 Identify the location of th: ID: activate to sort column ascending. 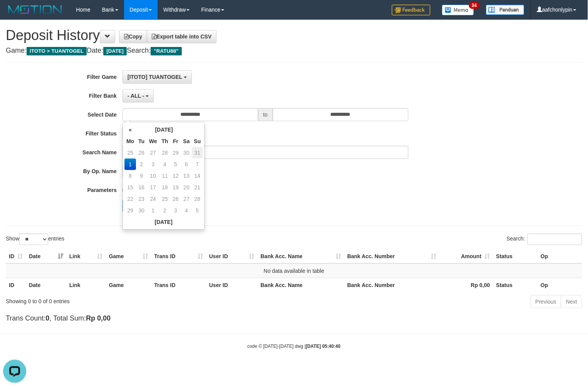
(16, 256).